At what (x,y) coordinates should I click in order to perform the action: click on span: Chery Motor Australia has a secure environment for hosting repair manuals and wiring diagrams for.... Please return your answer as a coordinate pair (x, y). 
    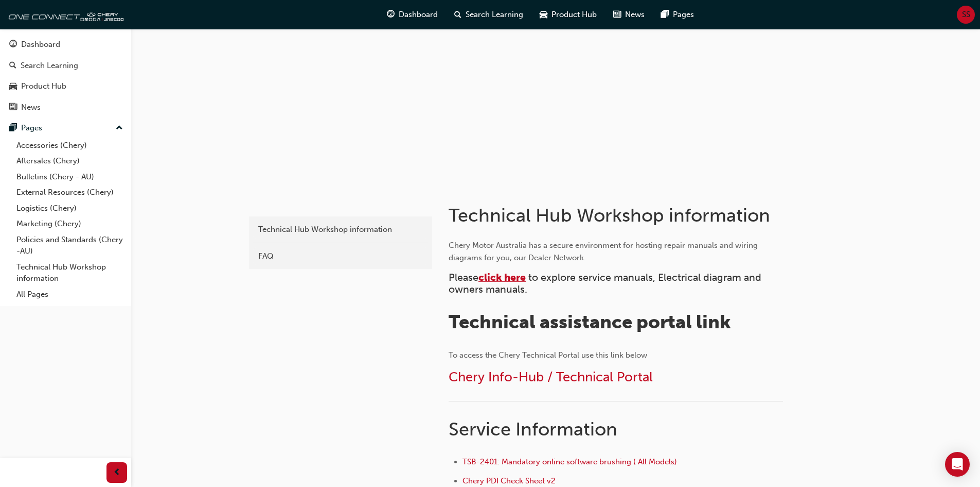
    Looking at the image, I should click on (604, 251).